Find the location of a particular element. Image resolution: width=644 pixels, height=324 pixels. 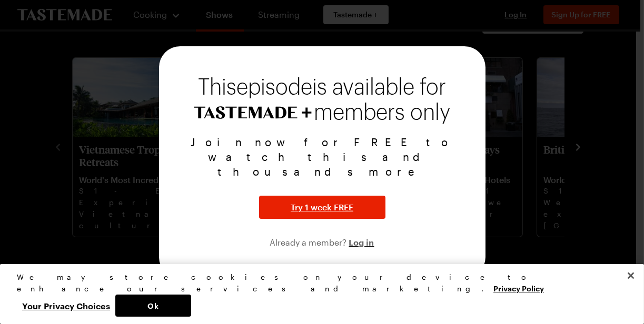

button: Ok is located at coordinates (153, 306).